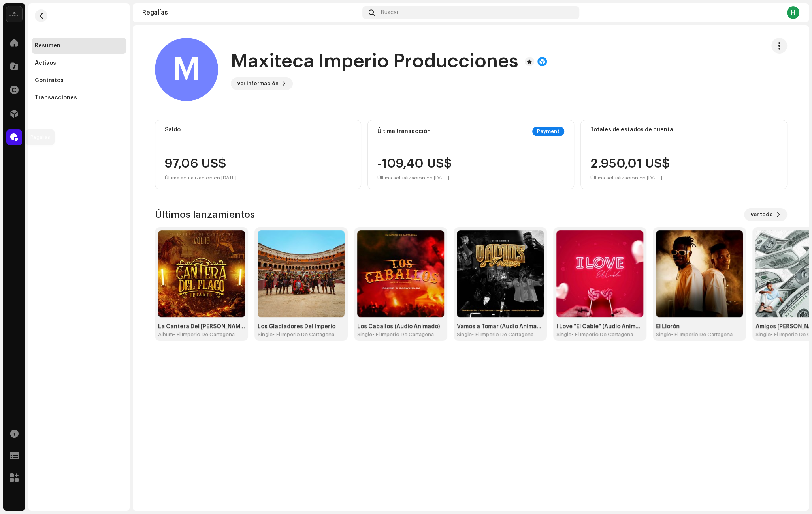  Describe the element at coordinates (699, 327) in the screenshot. I see `div: El Llorón` at that location.